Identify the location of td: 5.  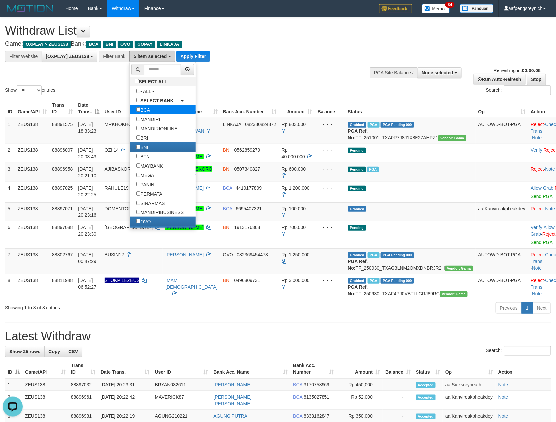
(10, 211).